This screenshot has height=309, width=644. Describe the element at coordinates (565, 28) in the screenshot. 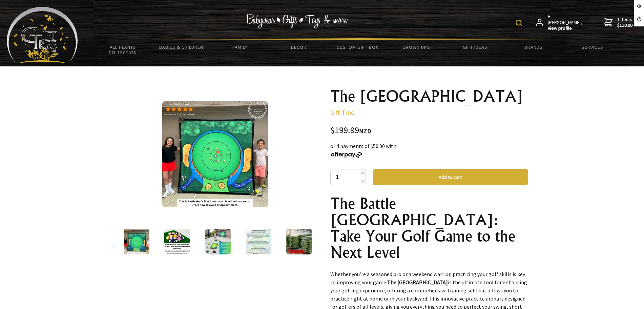

I see `strong: View profile` at that location.